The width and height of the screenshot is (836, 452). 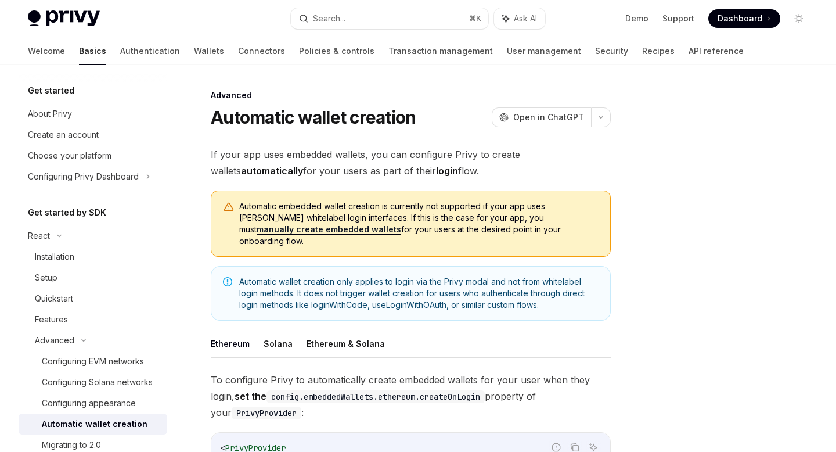 I want to click on a: API reference, so click(x=716, y=51).